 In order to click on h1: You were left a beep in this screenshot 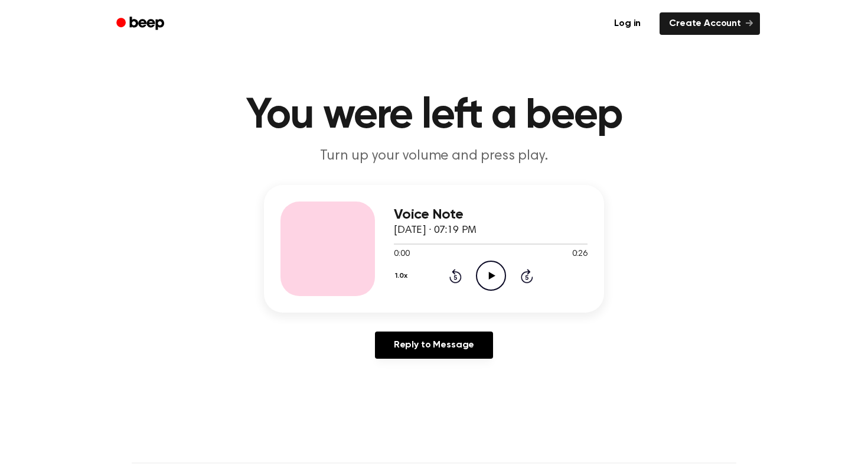, I will do `click(434, 116)`.